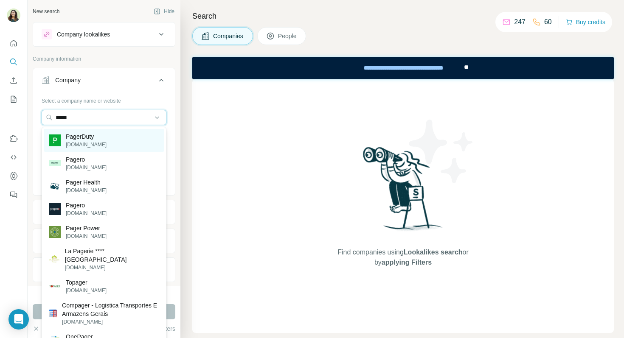  Describe the element at coordinates (55, 232) in the screenshot. I see `img: Pager Power` at that location.